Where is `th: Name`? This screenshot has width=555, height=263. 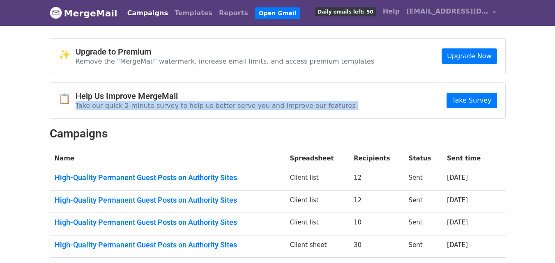 th: Name is located at coordinates (167, 159).